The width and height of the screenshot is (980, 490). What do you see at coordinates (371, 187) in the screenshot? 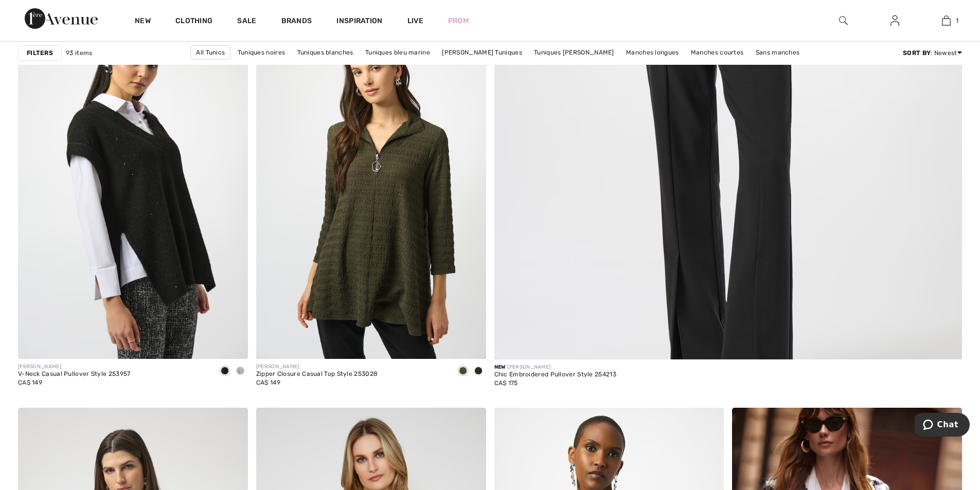
I see `img: Zipper Closure Casual Top Style 253028. Black` at bounding box center [371, 187].